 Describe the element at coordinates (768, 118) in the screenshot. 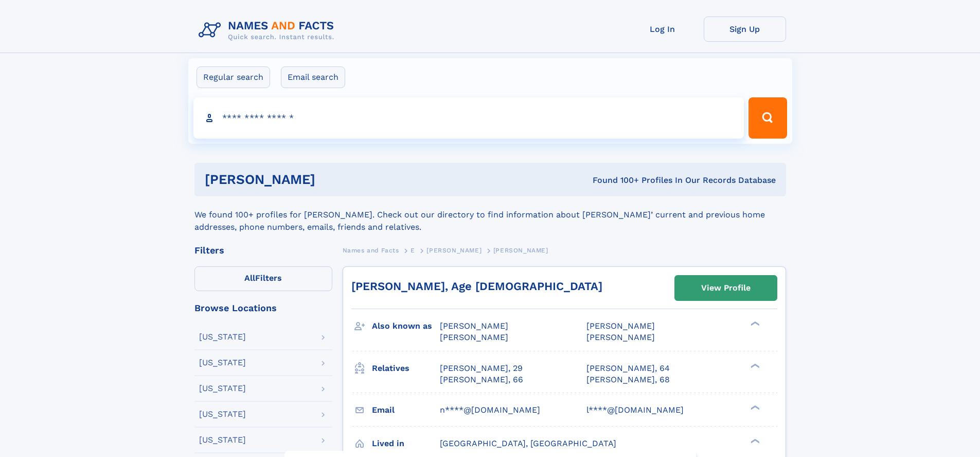

I see `button: Search Button` at that location.